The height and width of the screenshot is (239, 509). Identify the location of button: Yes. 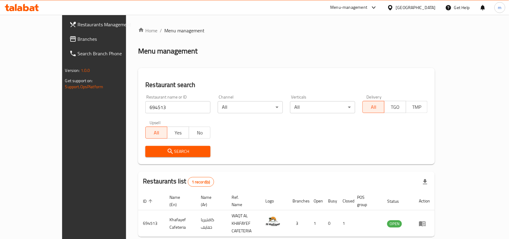
(178, 132).